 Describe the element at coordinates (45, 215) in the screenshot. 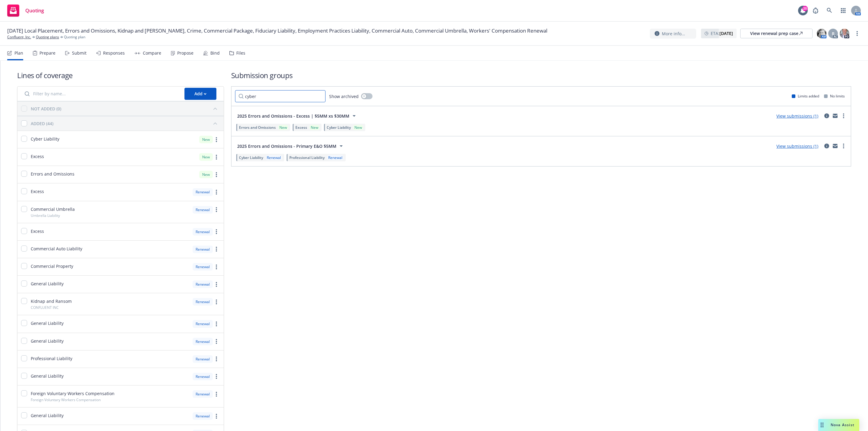

I see `span: Umbrella Liability` at that location.